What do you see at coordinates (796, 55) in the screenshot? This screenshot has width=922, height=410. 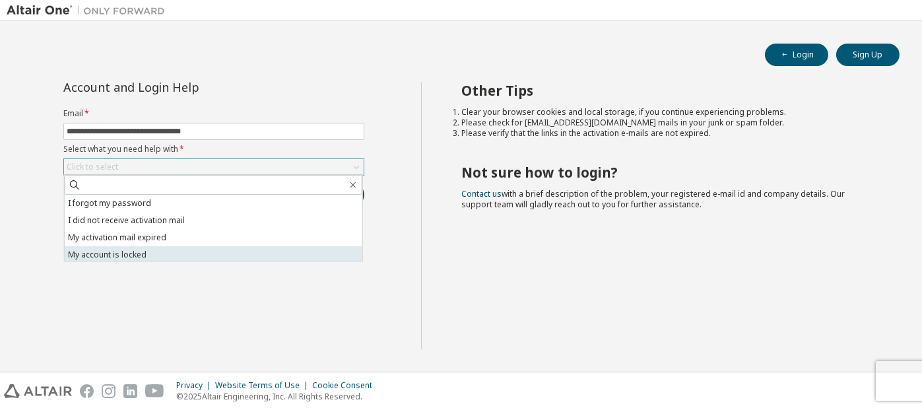 I see `button: Login` at bounding box center [796, 55].